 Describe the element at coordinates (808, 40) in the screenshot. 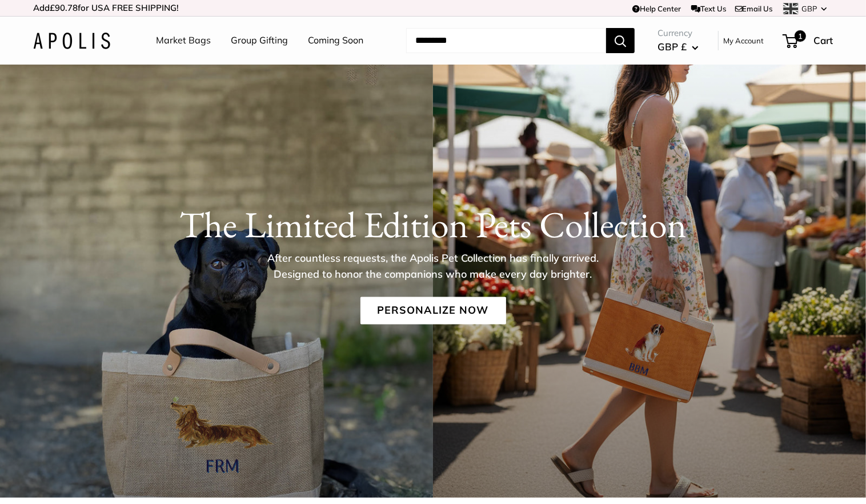

I see `a: 1 Cart` at that location.